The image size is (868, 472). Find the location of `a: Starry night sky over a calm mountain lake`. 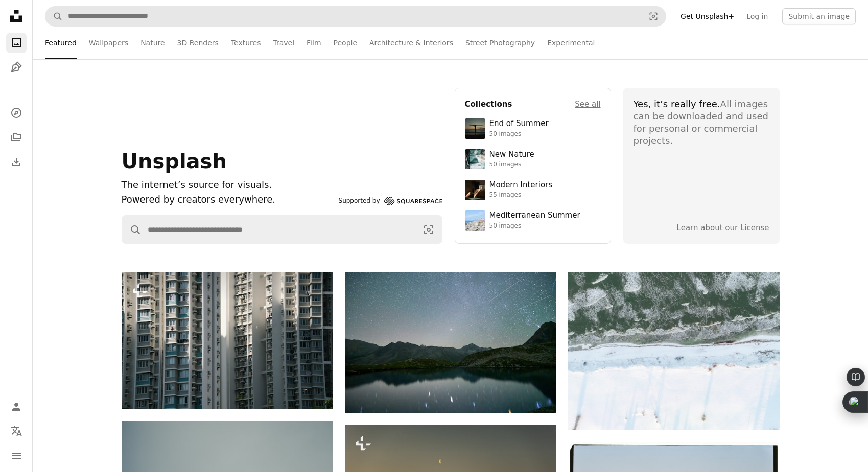

a: Starry night sky over a calm mountain lake is located at coordinates (450, 342).